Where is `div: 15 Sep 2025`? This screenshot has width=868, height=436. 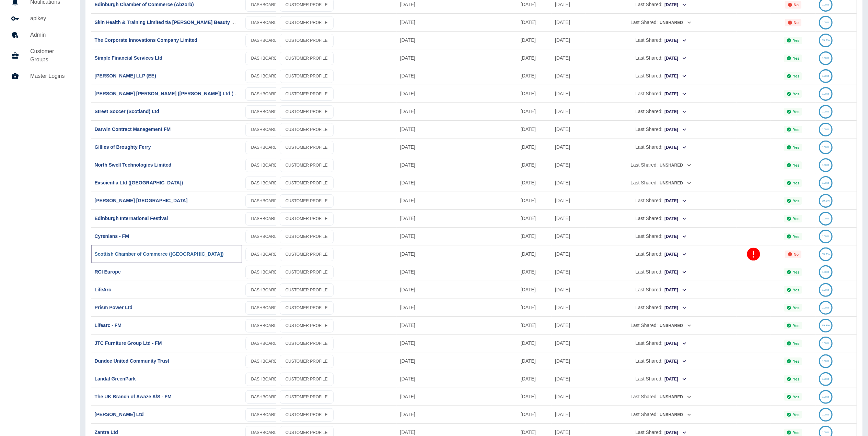
div: 15 Sep 2025 is located at coordinates (457, 237).